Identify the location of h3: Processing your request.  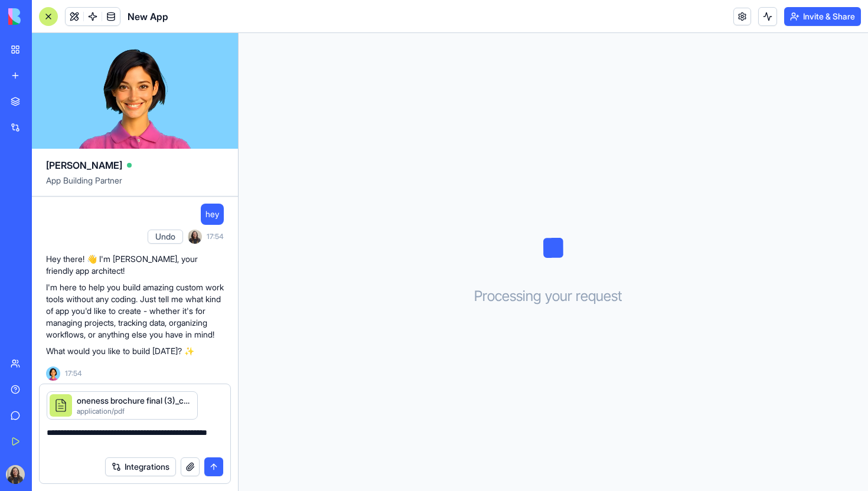
(554, 296).